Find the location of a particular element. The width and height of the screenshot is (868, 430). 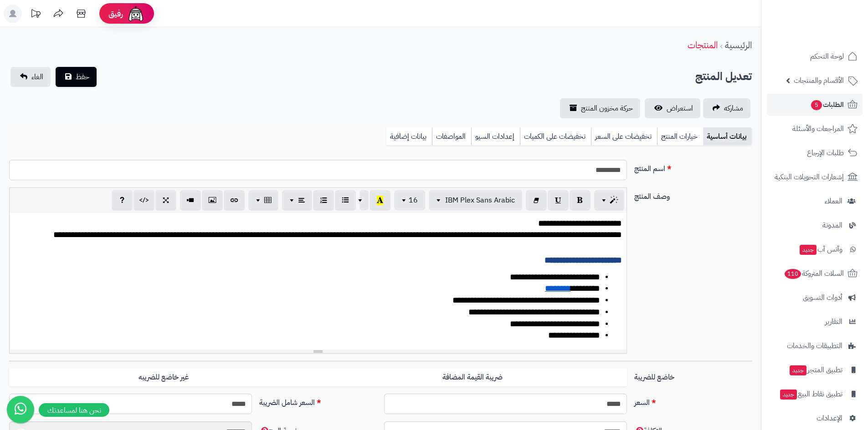

a: أدوات التسويق is located at coordinates (814, 298).